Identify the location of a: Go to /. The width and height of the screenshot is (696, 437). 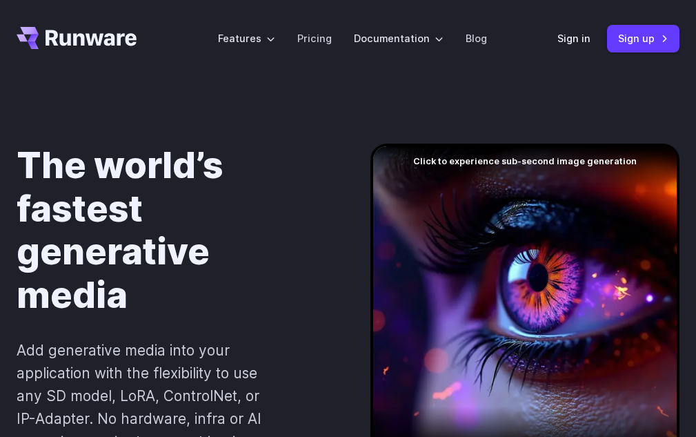
(77, 38).